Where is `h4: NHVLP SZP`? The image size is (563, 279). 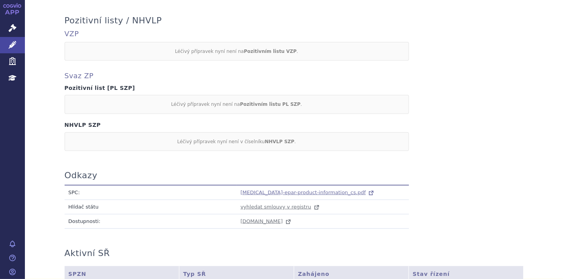
h4: NHVLP SZP is located at coordinates (294, 125).